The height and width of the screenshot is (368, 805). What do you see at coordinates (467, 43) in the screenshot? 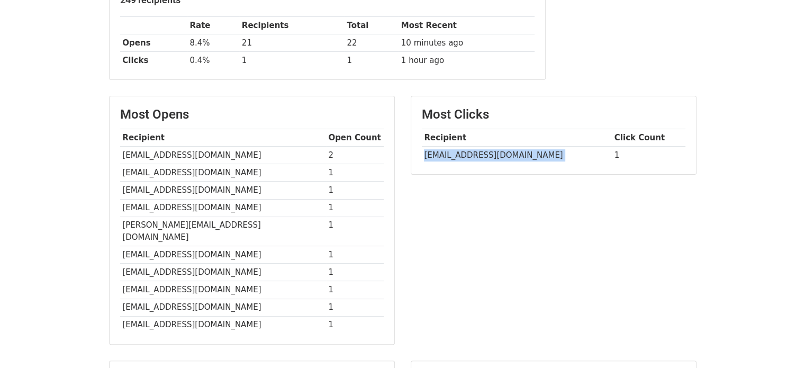
I see `td: 10 minutes ago` at bounding box center [467, 43].